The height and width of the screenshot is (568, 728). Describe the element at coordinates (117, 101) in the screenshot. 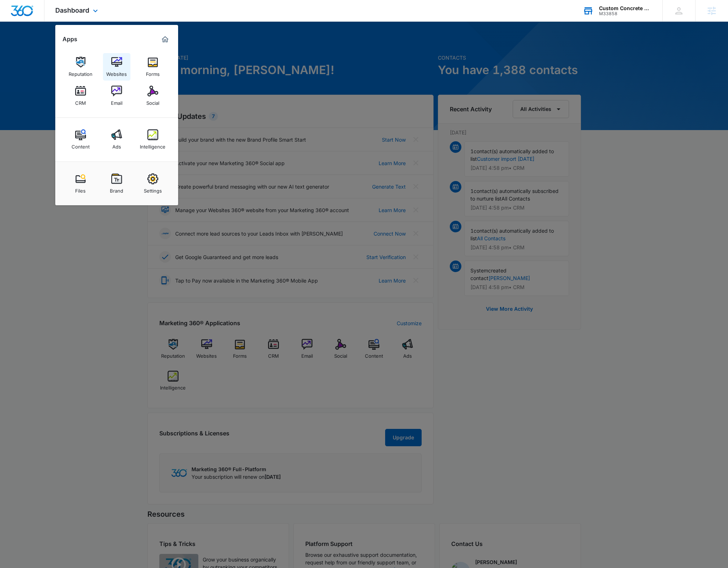

I see `div: Email` at that location.